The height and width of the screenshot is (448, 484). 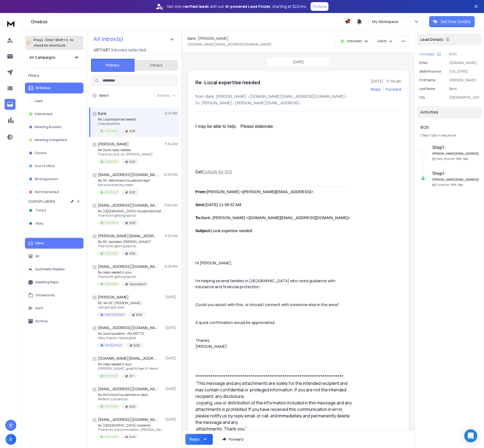 What do you see at coordinates (237, 6) in the screenshot?
I see `p: Get only with our starting at $22/mo` at bounding box center [237, 6].